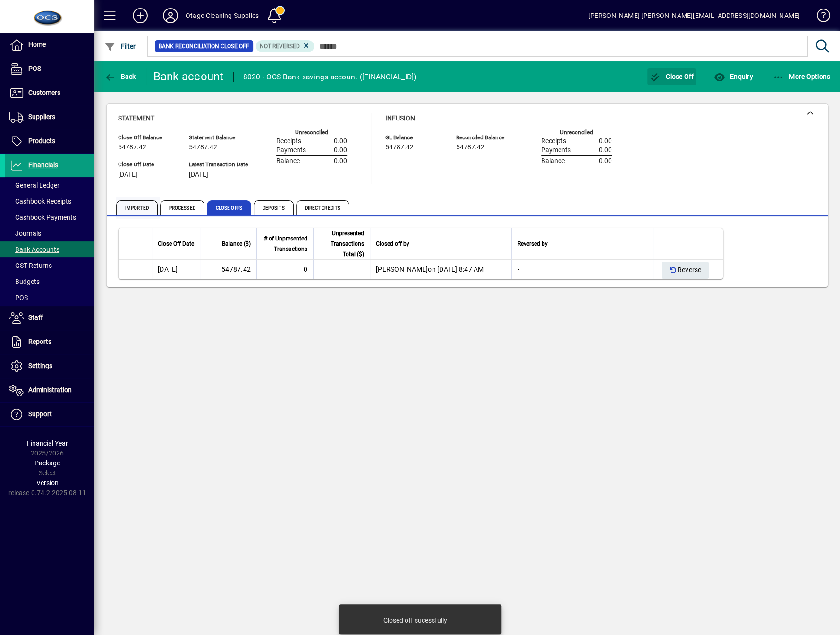 The height and width of the screenshot is (635, 840). What do you see at coordinates (120, 77) in the screenshot?
I see `app-page-header-button: Back` at bounding box center [120, 77].